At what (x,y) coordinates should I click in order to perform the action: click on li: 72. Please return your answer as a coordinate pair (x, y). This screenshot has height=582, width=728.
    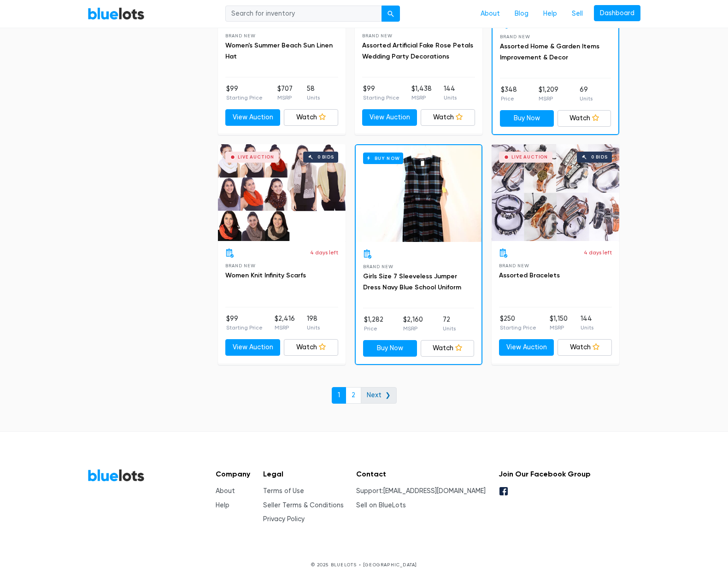
    Looking at the image, I should click on (449, 324).